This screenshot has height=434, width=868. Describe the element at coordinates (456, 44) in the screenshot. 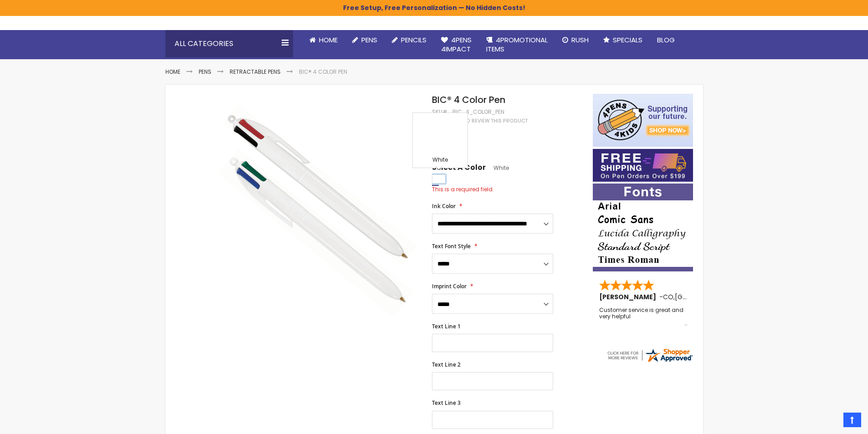

I see `span: 4Pens 4impact` at that location.